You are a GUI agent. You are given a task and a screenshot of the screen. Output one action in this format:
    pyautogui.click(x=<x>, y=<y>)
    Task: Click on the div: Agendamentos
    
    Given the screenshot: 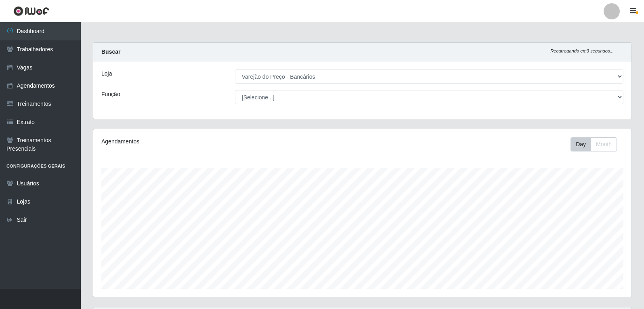 What is the action you would take?
    pyautogui.click(x=206, y=142)
    